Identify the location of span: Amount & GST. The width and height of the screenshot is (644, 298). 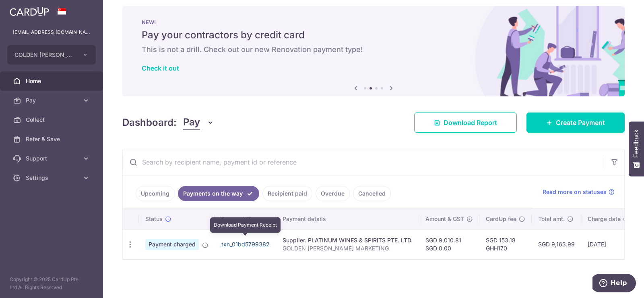
(445, 219).